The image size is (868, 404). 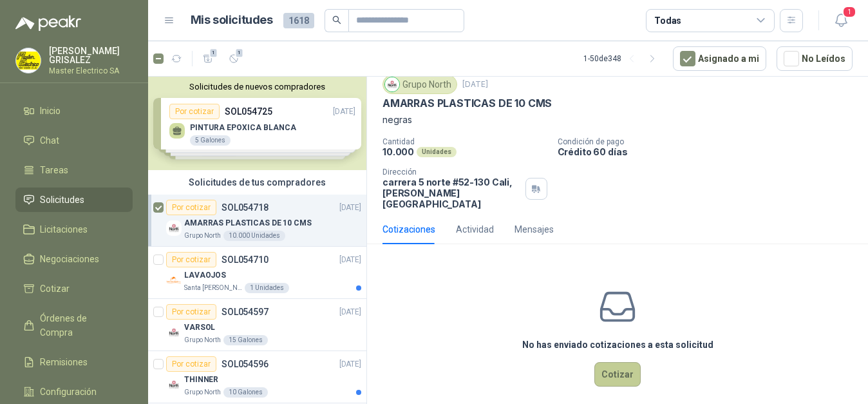 What do you see at coordinates (74, 199) in the screenshot?
I see `a: Solicitudes` at bounding box center [74, 199].